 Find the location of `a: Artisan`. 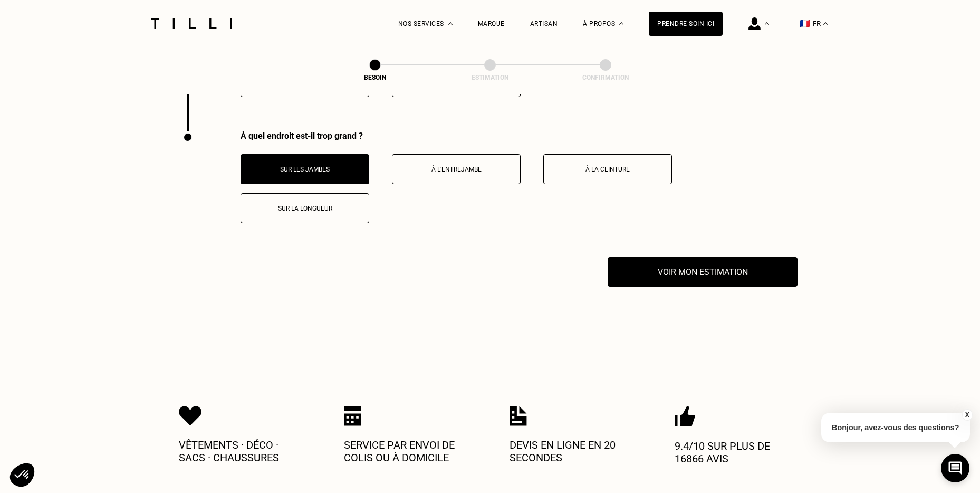

a: Artisan is located at coordinates (544, 24).